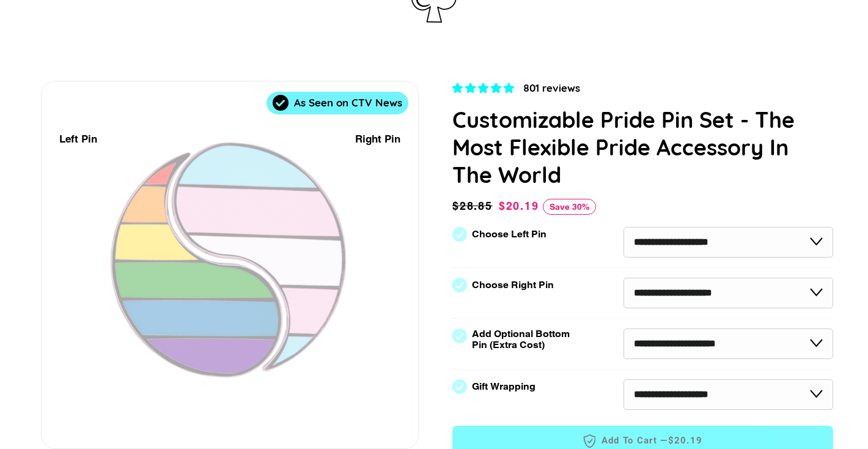  Describe the element at coordinates (473, 206) in the screenshot. I see `span: $28.85` at that location.